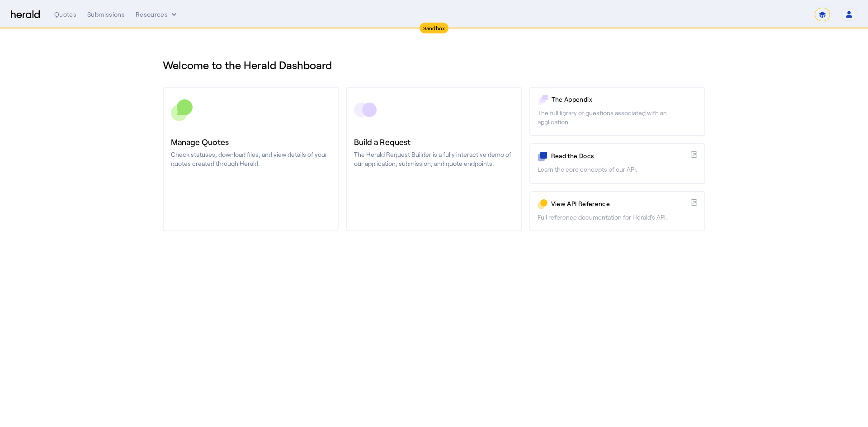  What do you see at coordinates (434, 28) in the screenshot?
I see `div: Sandbox` at bounding box center [434, 28].